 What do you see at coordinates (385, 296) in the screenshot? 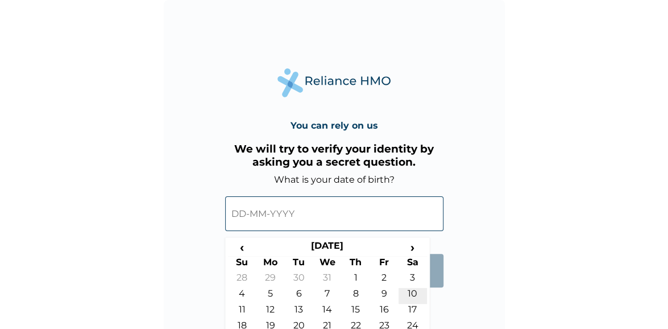
I see `td: 9` at bounding box center [385, 296].